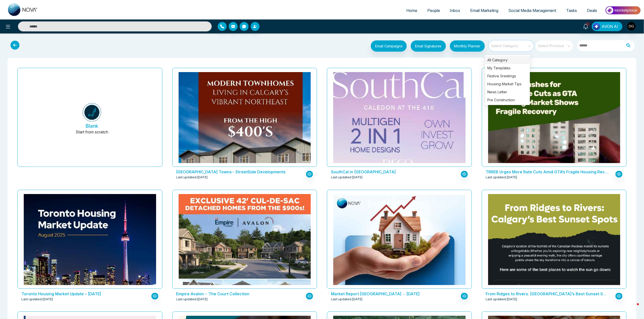  I want to click on p: Start from scratch, so click(92, 135).